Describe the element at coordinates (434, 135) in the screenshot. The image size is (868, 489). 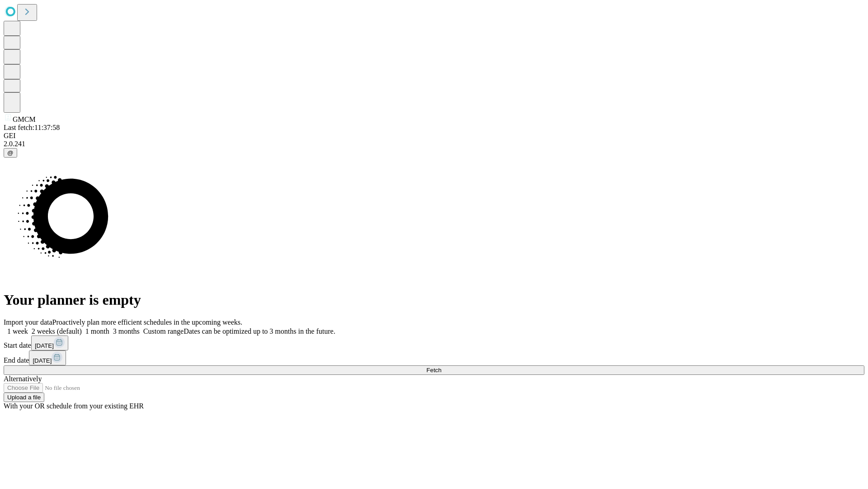
I see `div: GEI` at that location.